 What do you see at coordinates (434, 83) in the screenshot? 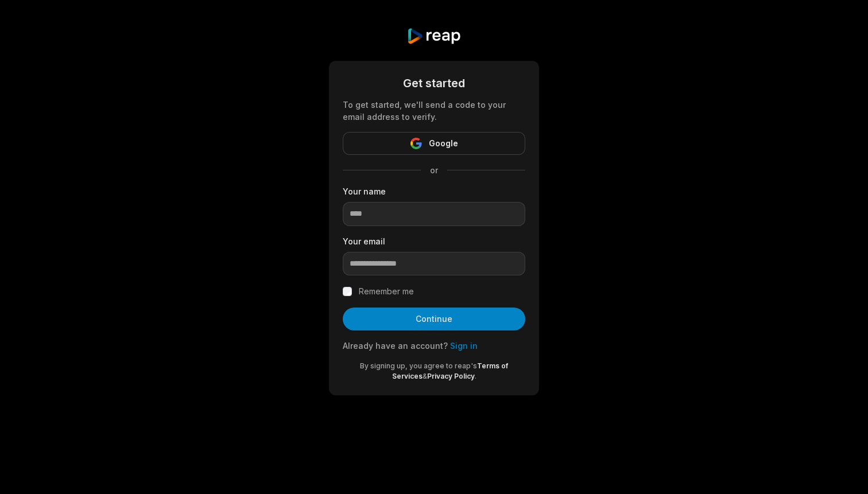
I see `div: Get started` at bounding box center [434, 83].